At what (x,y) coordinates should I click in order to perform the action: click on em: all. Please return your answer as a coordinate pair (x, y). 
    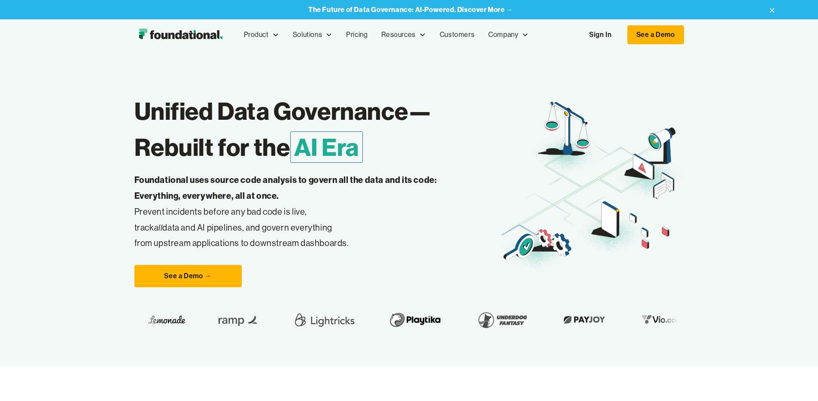
    Looking at the image, I should click on (158, 227).